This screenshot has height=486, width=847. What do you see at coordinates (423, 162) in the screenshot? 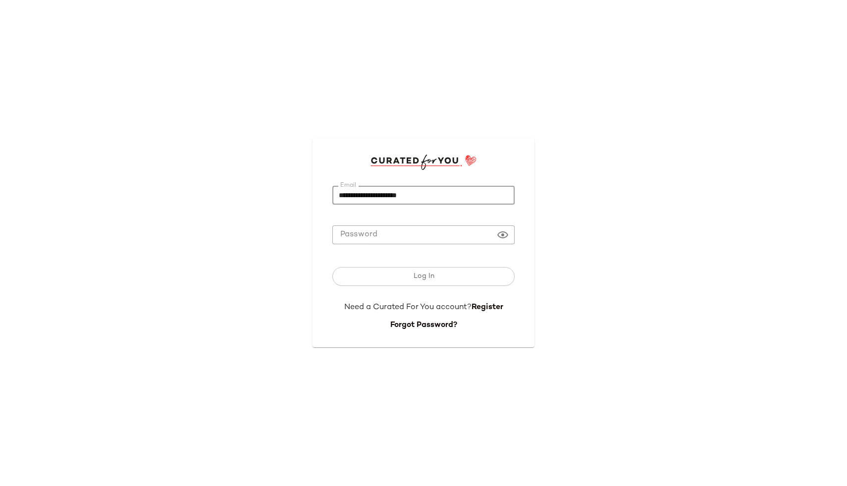
I see `img: cfy_login_logo.DGdB1djN.svg` at bounding box center [423, 162].